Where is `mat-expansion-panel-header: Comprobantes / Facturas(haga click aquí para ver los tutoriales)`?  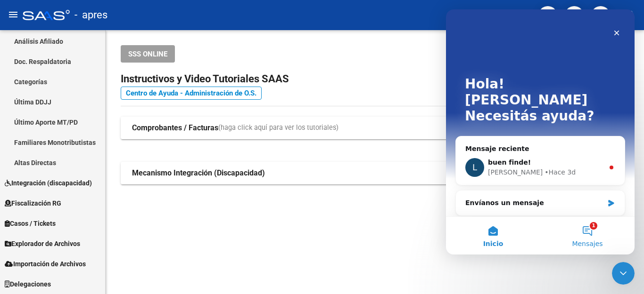 mat-expansion-panel-header: Comprobantes / Facturas(haga click aquí para ver los tutoriales) is located at coordinates (375, 128).